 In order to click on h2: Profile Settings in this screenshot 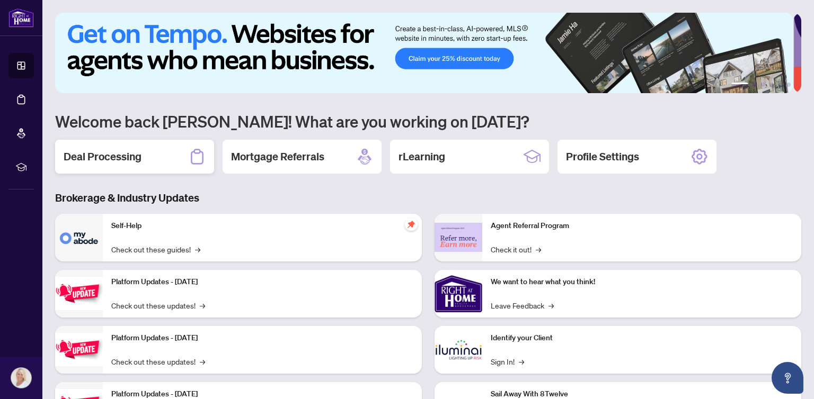, I will do `click(602, 157)`.